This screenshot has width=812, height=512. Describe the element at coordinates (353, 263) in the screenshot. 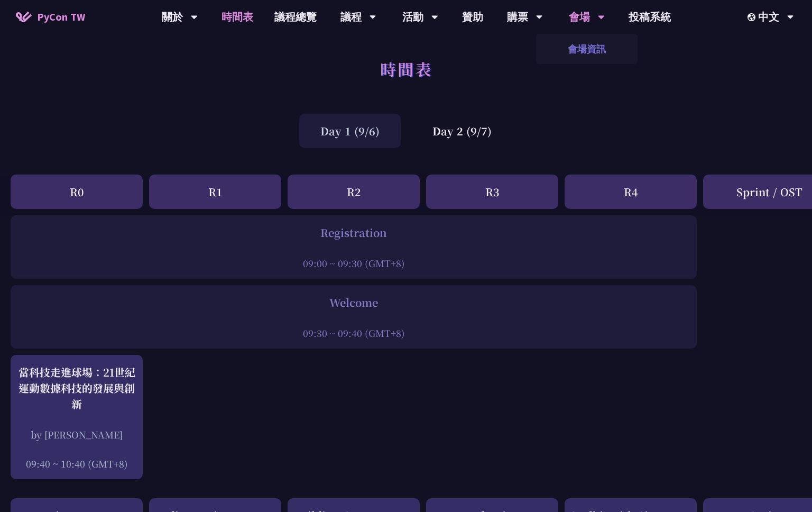

I see `div: 09:00 ~ 09:30 (GMT+8)` at that location.